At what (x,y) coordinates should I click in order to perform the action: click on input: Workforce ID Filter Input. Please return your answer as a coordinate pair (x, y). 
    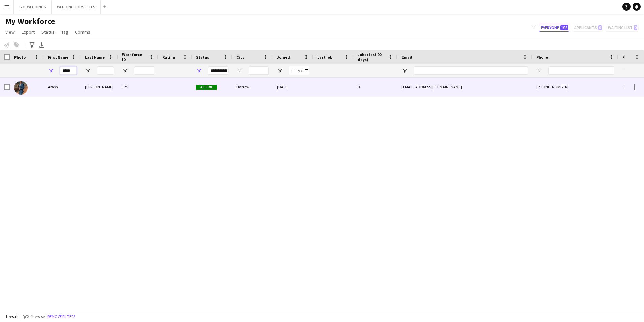
    Looking at the image, I should click on (144, 70).